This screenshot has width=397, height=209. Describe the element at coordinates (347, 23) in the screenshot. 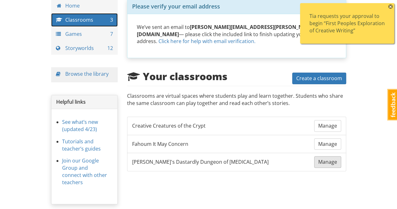

I see `div: Tia requests your approval to begin “First Peoples Exploration of Creative Writing”` at that location.